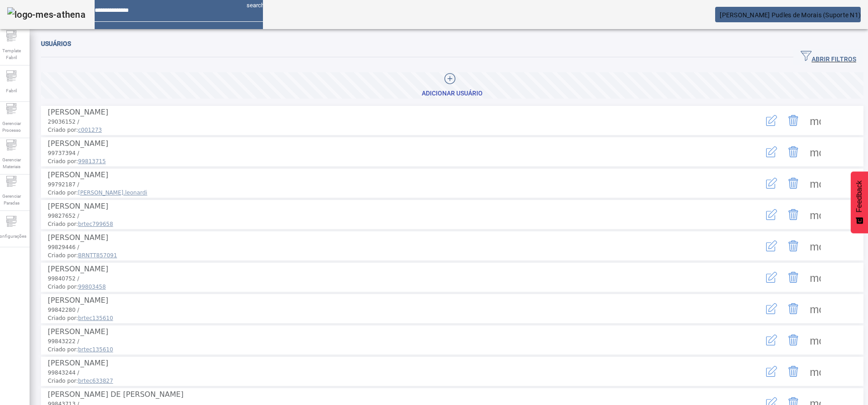 This screenshot has width=868, height=405. Describe the element at coordinates (829, 57) in the screenshot. I see `button: ABRIR FILTROS` at that location.